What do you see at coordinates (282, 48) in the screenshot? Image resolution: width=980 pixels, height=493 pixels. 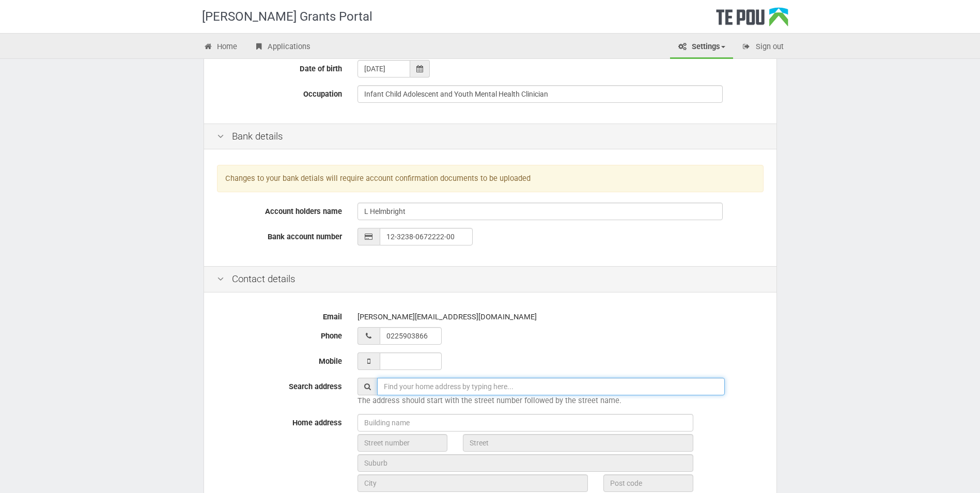 I see `a: Applications` at bounding box center [282, 48].